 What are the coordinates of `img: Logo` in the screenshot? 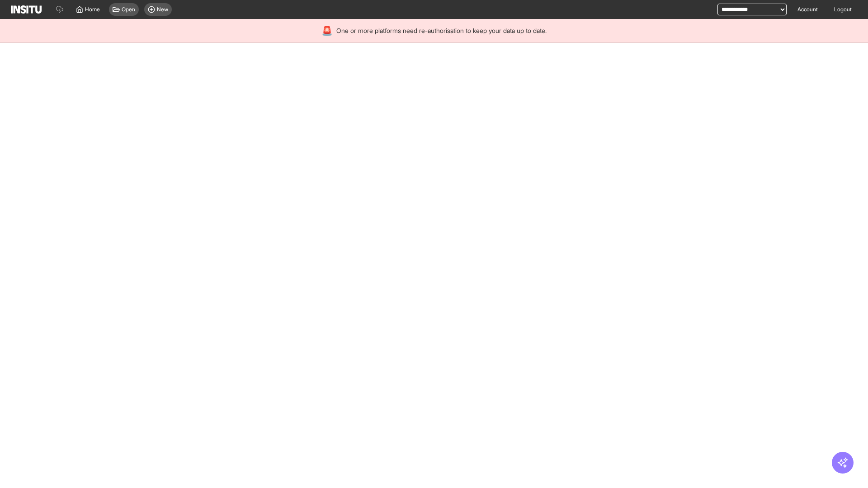 It's located at (27, 10).